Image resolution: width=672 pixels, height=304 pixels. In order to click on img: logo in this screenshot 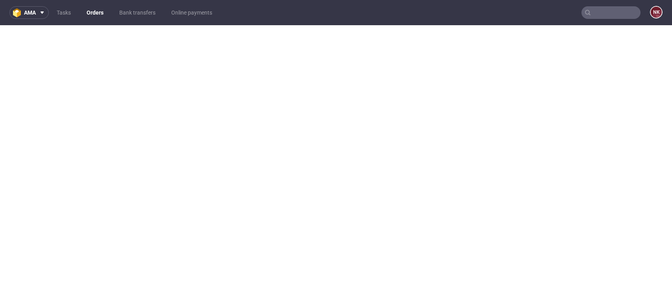, I will do `click(19, 13)`.